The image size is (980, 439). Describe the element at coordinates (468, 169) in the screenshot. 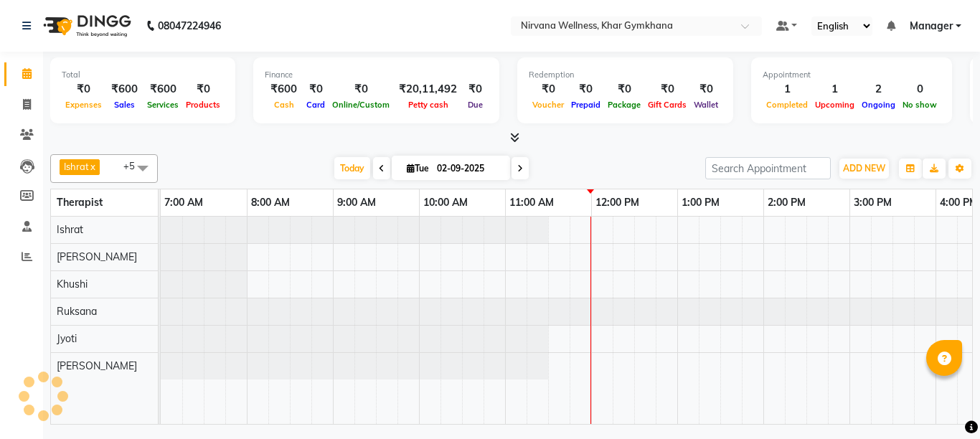

I see `input: 2025-09-02` at that location.